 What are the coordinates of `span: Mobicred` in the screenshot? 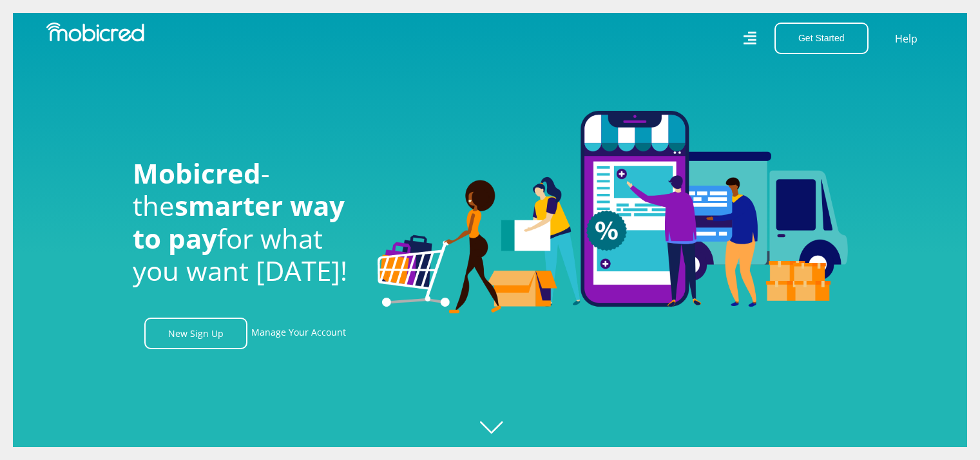 It's located at (197, 173).